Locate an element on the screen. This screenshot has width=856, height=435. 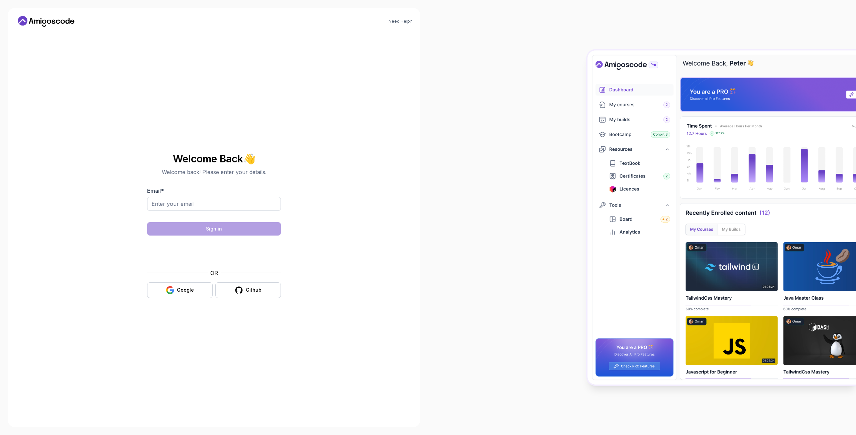
label: Email * is located at coordinates (156, 191).